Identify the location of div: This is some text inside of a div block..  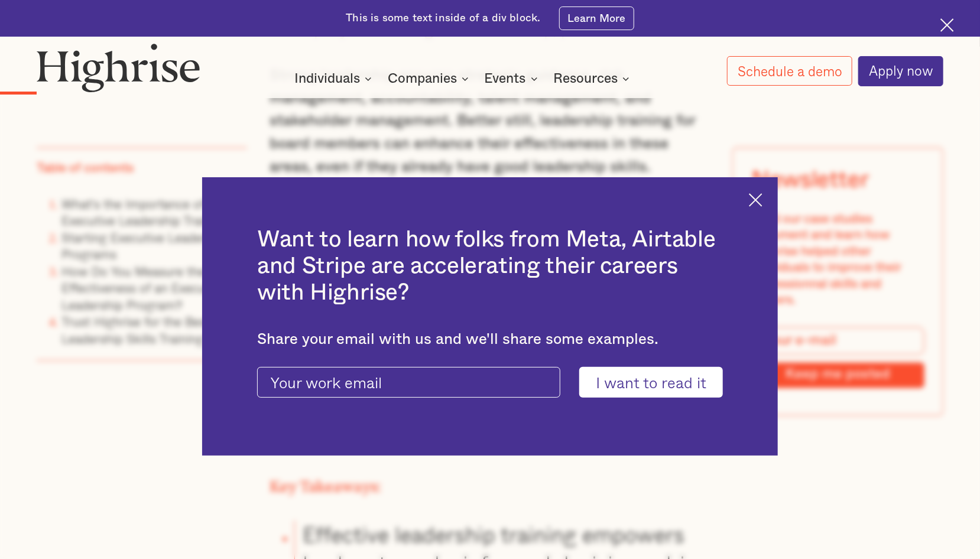
(442, 19).